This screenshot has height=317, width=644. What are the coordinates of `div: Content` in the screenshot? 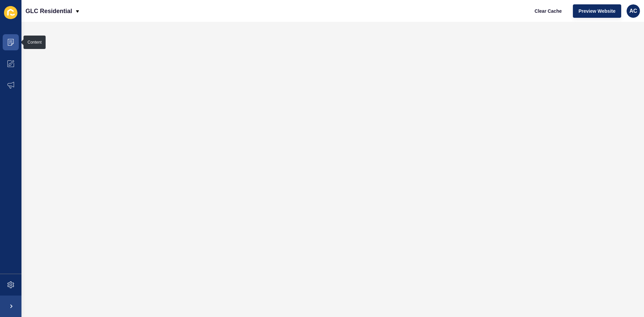 It's located at (34, 42).